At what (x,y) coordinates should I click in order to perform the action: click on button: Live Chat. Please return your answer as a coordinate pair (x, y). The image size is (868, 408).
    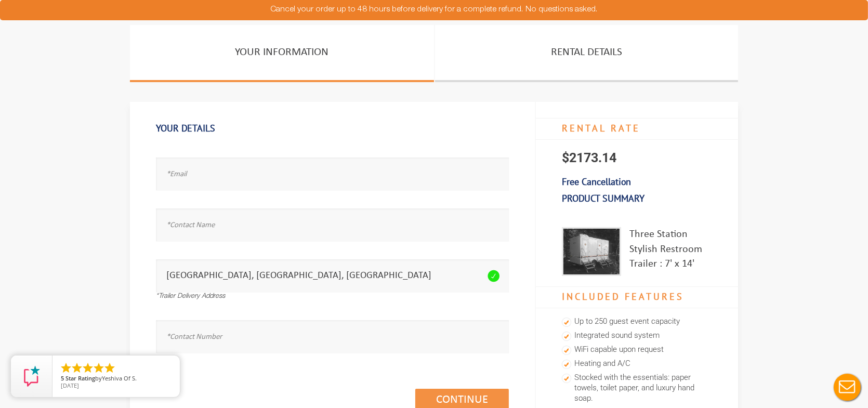
    Looking at the image, I should click on (847, 388).